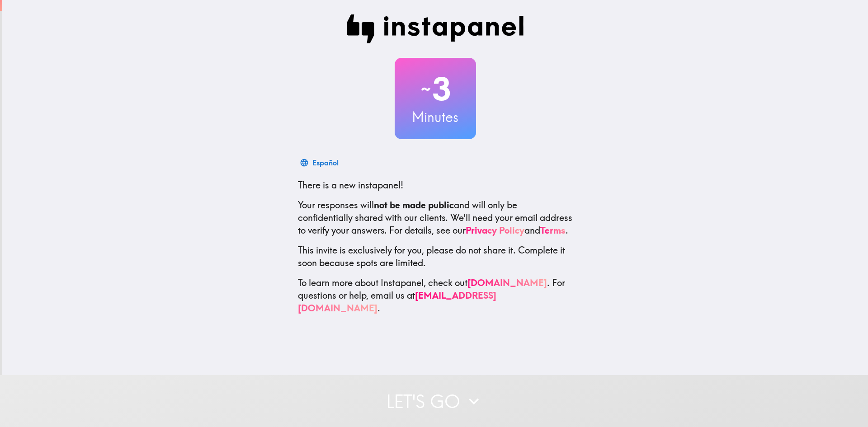 Image resolution: width=868 pixels, height=427 pixels. What do you see at coordinates (435, 256) in the screenshot?
I see `p: This invite is exclusively for you, please do not share it. Complete it soon because spots are li...` at bounding box center [435, 256].